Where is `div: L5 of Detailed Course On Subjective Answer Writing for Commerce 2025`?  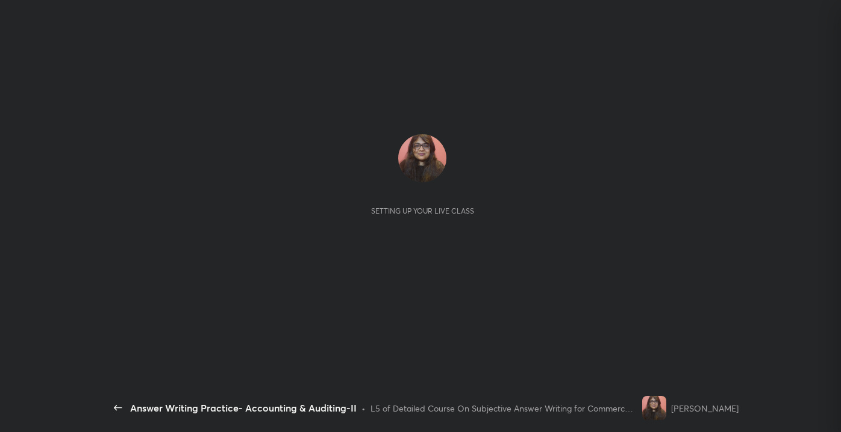 div: L5 of Detailed Course On Subjective Answer Writing for Commerce 2025 is located at coordinates (504, 408).